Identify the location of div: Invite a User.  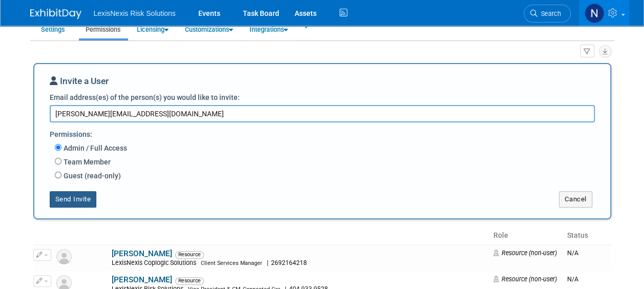
(322, 83).